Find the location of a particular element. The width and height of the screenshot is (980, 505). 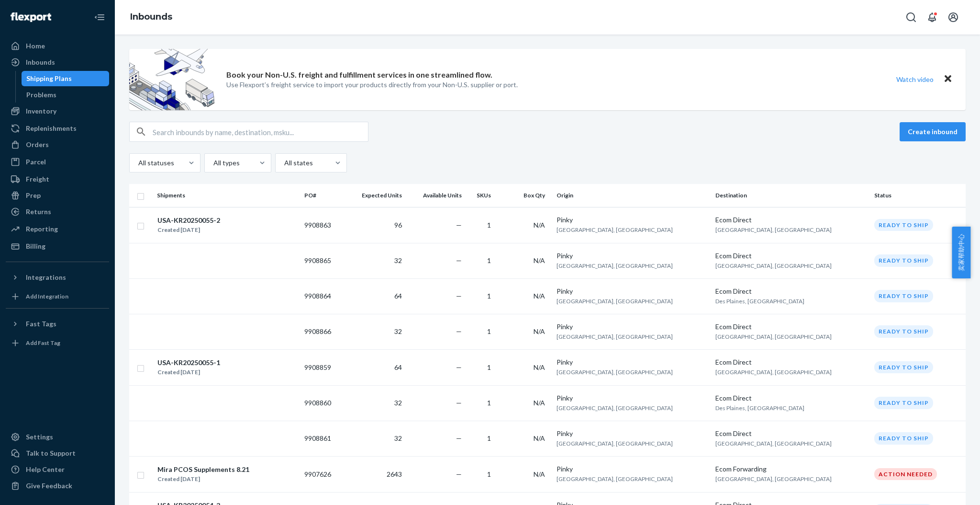

a: Inbounds is located at coordinates (151, 17).